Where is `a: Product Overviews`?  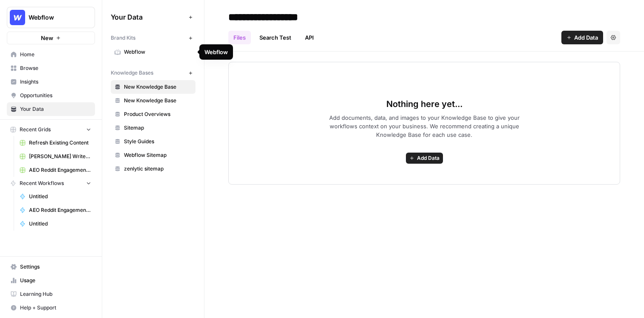
a: Product Overviews is located at coordinates (153, 114).